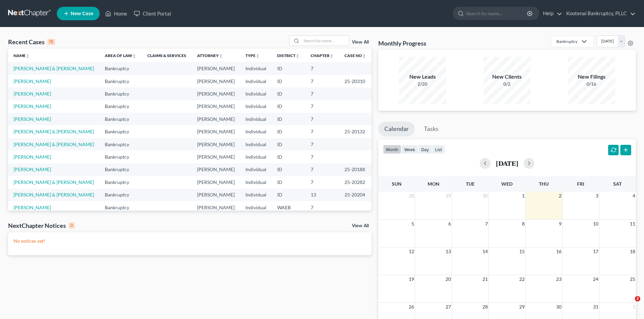 The image size is (644, 319). Describe the element at coordinates (41, 225) in the screenshot. I see `div: NextChapter Notices` at that location.